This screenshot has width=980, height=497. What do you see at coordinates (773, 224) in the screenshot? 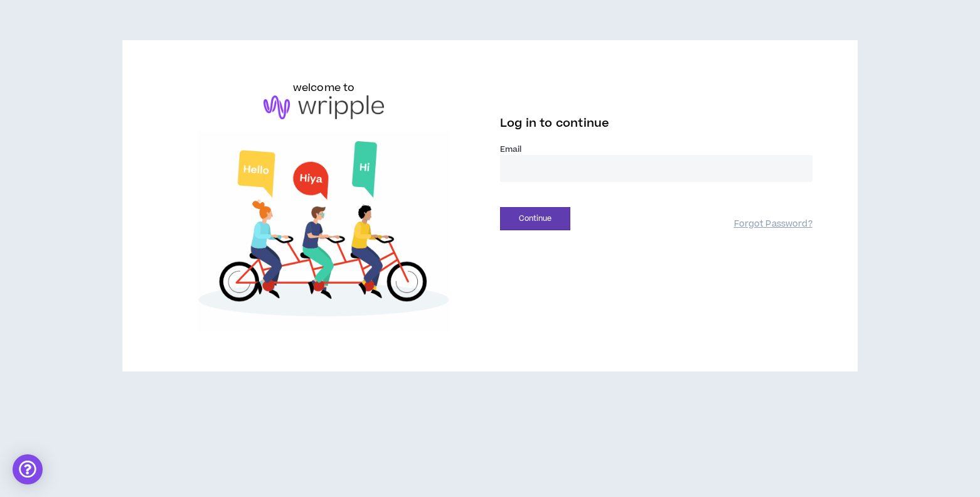
I see `a: Forgot Password?` at bounding box center [773, 224].